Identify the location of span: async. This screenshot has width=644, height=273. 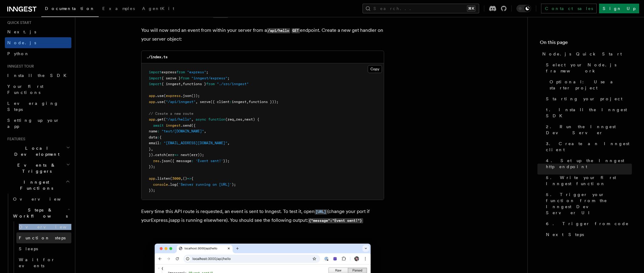
(201, 120).